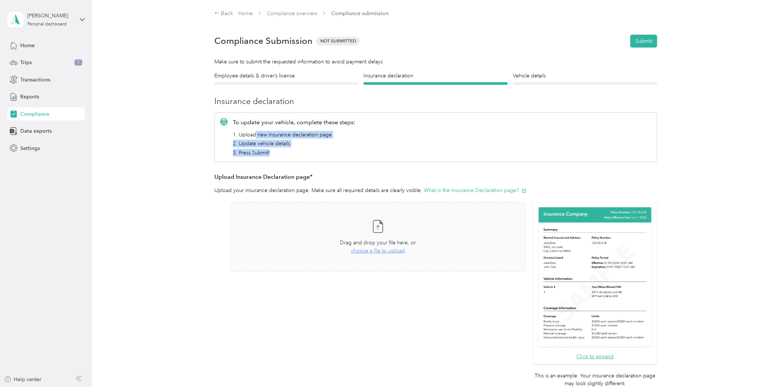 The height and width of the screenshot is (387, 783). Describe the element at coordinates (594, 357) in the screenshot. I see `button: Click to expand` at that location.